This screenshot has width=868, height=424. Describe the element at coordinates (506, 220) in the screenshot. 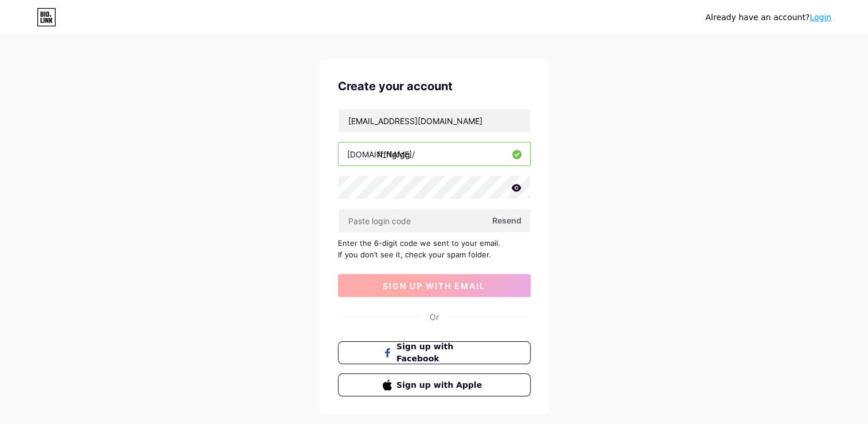

I see `span: Resend` at that location.